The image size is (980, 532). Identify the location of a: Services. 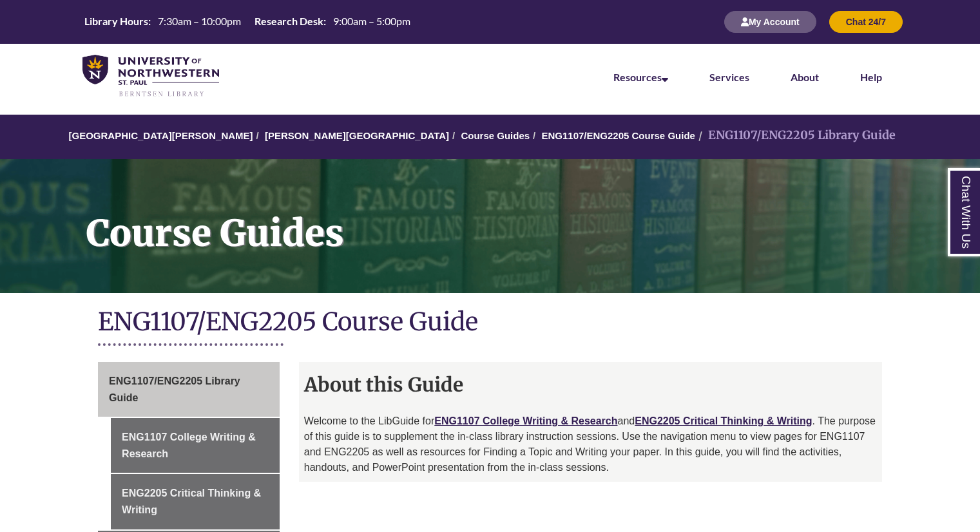
(730, 77).